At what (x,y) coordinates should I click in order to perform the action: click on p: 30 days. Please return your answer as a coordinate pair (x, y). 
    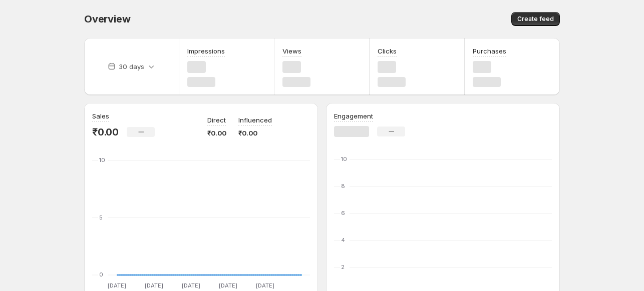
    Looking at the image, I should click on (131, 66).